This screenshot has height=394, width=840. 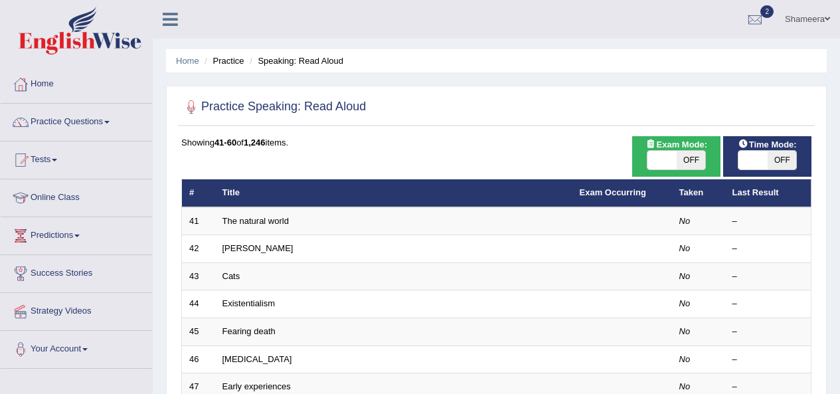 I want to click on a: Early experiences, so click(x=256, y=386).